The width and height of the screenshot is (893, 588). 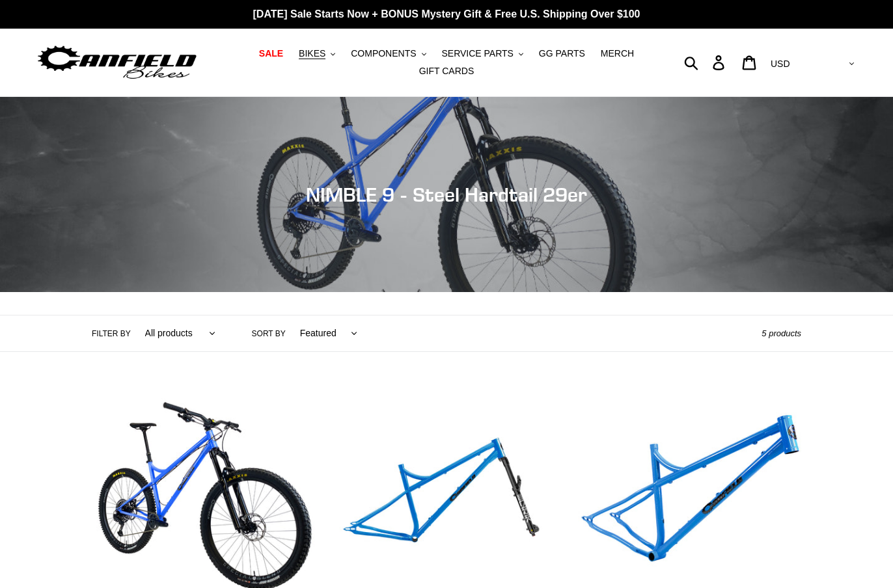 I want to click on a: SALE, so click(x=271, y=54).